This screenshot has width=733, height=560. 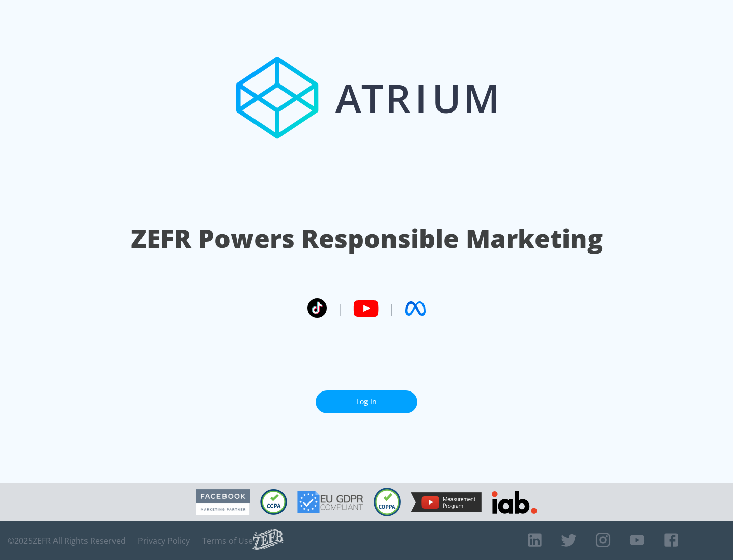 I want to click on img: IAB, so click(x=514, y=502).